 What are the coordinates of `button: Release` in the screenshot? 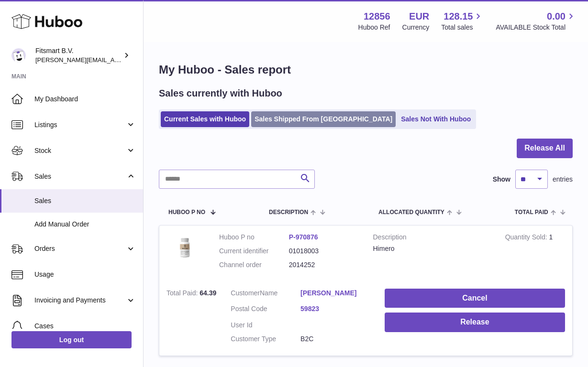 It's located at (474, 322).